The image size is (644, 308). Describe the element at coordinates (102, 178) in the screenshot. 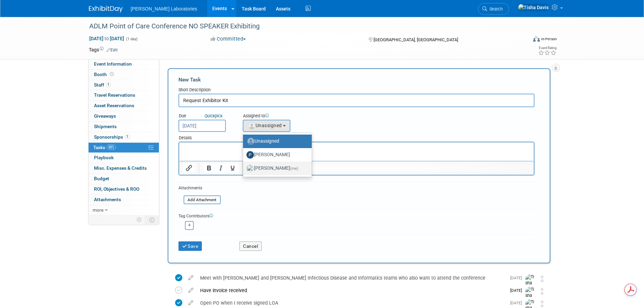

I see `span: Budget` at that location.